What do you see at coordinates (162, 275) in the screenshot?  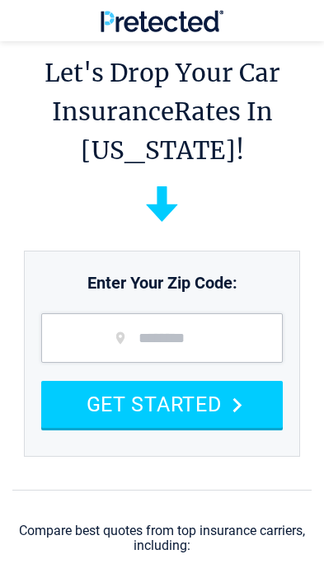 I see `p: Enter Your Zip Code:` at bounding box center [162, 275].